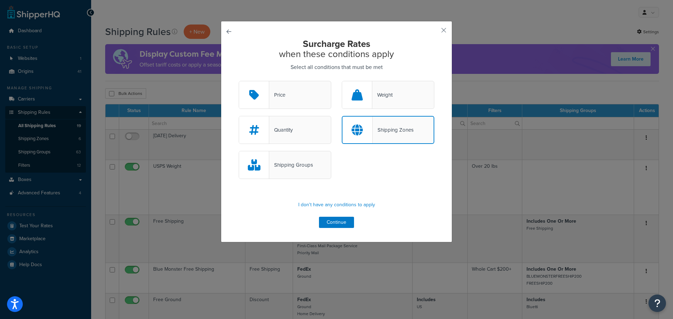  Describe the element at coordinates (291, 165) in the screenshot. I see `div: Shipping Groups` at that location.